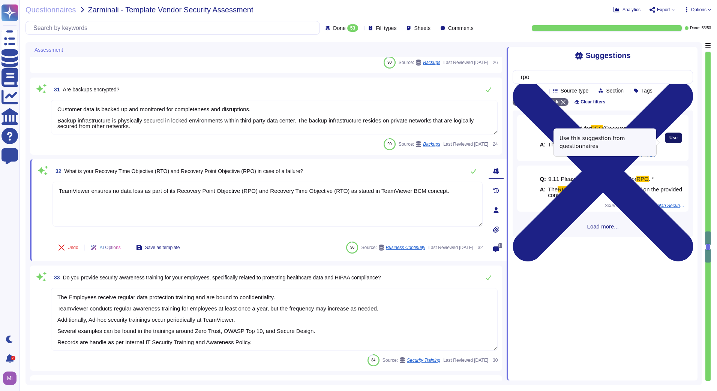  I want to click on img: user, so click(10, 379).